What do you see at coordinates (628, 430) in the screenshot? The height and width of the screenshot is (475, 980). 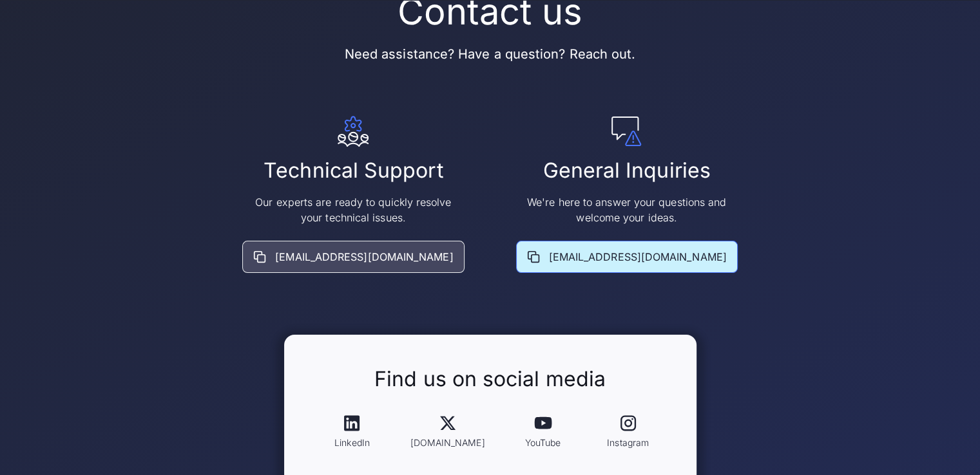 I see `a: Instagram` at bounding box center [628, 430].